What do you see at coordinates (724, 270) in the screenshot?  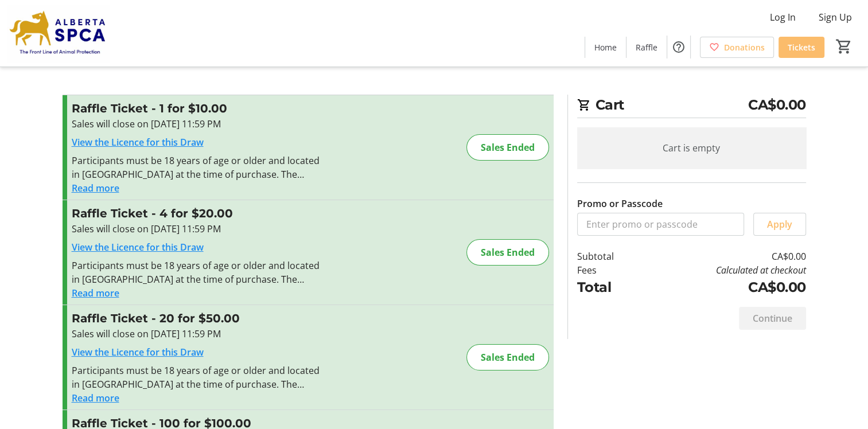 I see `td: Calculated at checkout` at bounding box center [724, 270].